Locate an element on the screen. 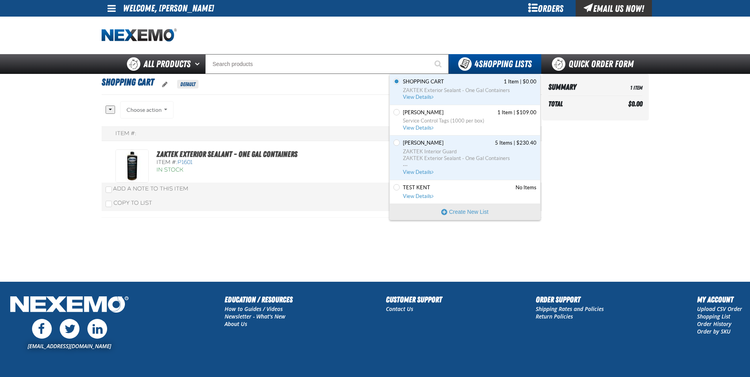 This screenshot has width=750, height=377. h2: Education / Resources is located at coordinates (259, 300).